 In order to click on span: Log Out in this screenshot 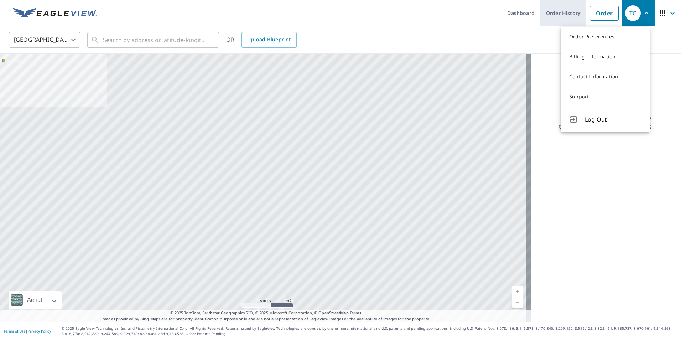, I will do `click(613, 119)`.